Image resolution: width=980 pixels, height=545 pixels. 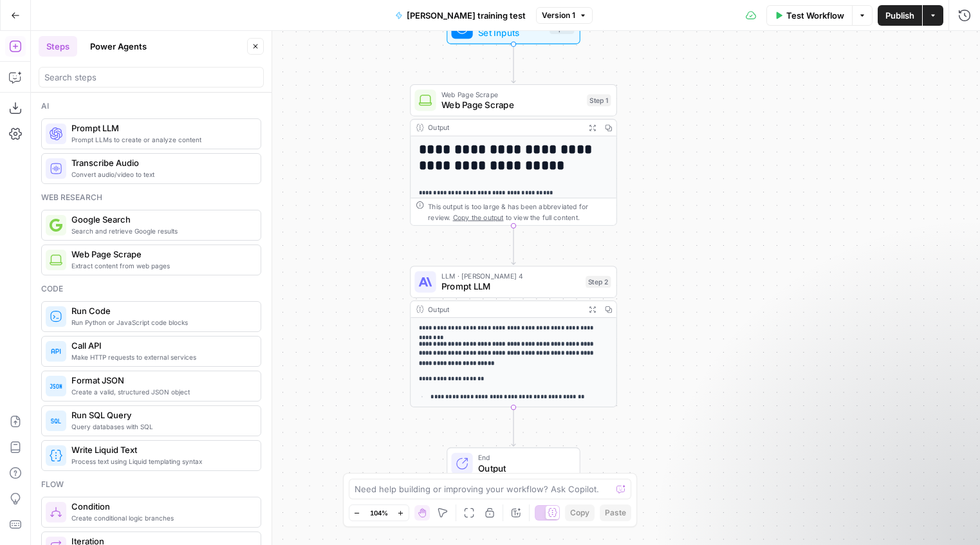 What do you see at coordinates (152, 77) in the screenshot?
I see `input: Search steps` at bounding box center [152, 77].